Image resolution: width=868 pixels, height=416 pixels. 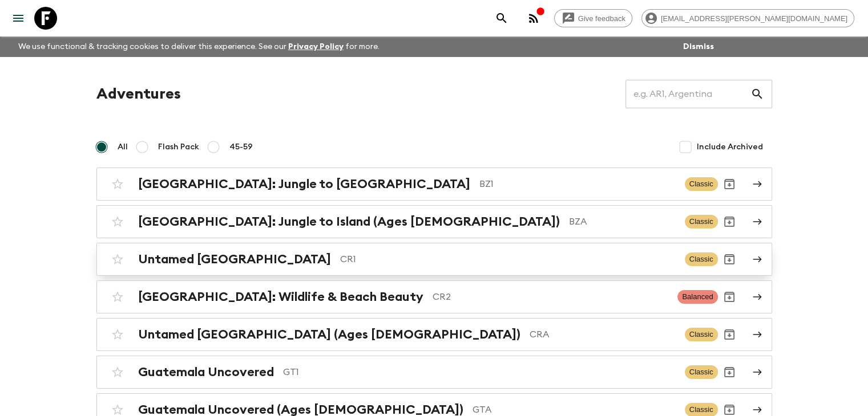 What do you see at coordinates (19, 19) in the screenshot?
I see `button: menu` at bounding box center [19, 19].